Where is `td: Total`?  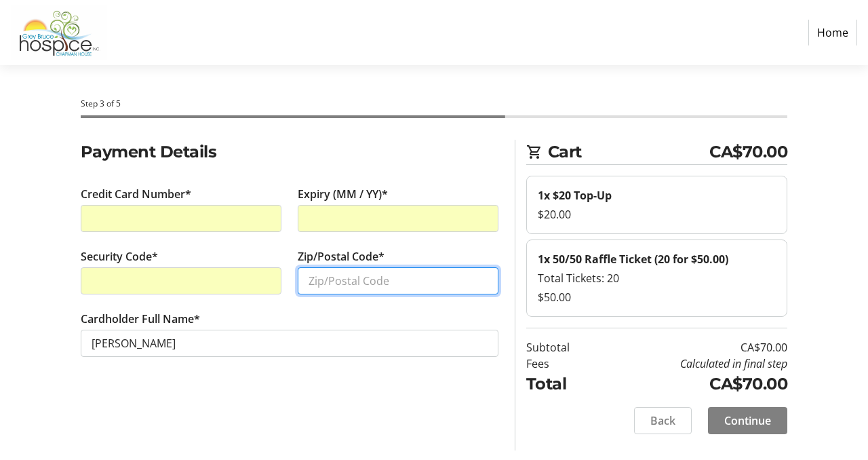
td: Total is located at coordinates (563, 384).